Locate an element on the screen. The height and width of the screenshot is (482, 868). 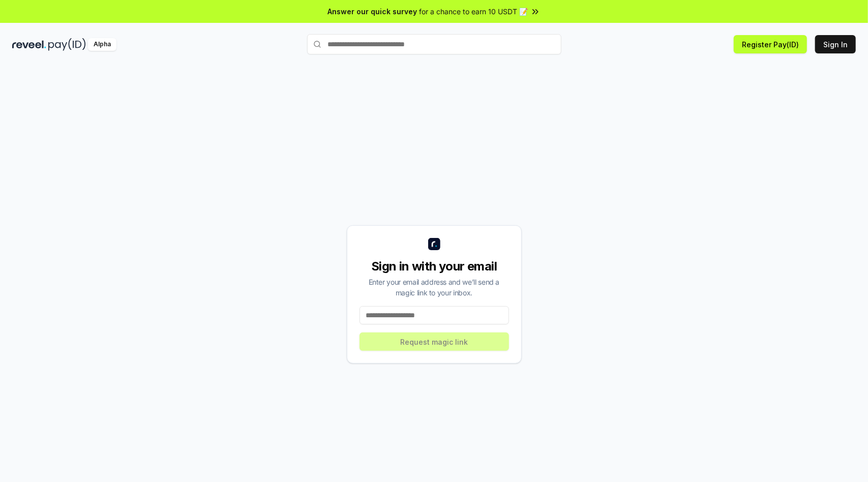
div: Sign in with your email is located at coordinates (434, 267).